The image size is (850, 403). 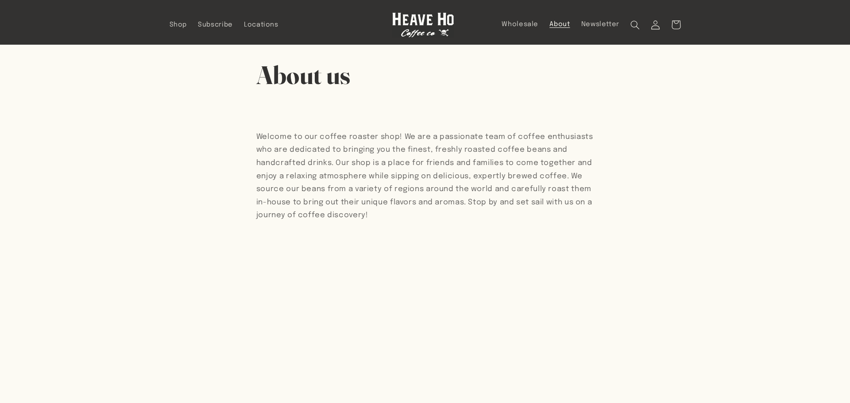 What do you see at coordinates (560, 24) in the screenshot?
I see `span: About` at bounding box center [560, 24].